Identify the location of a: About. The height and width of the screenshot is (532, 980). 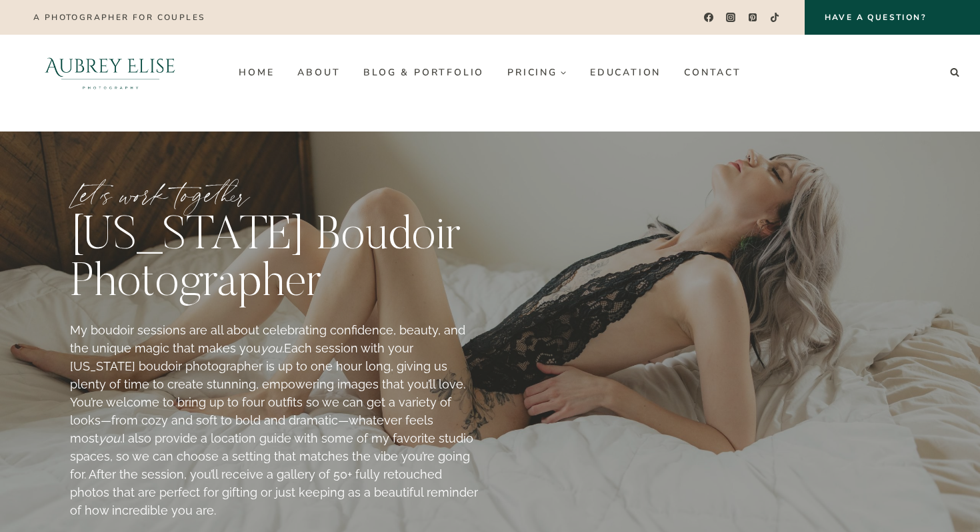
(319, 72).